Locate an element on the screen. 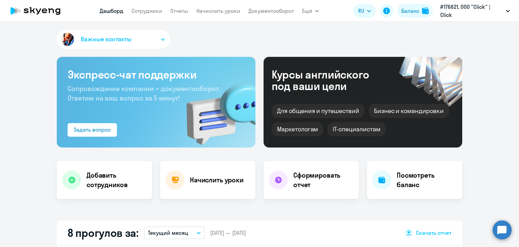 The image size is (519, 247). button: Важные контакты is located at coordinates (114, 39).